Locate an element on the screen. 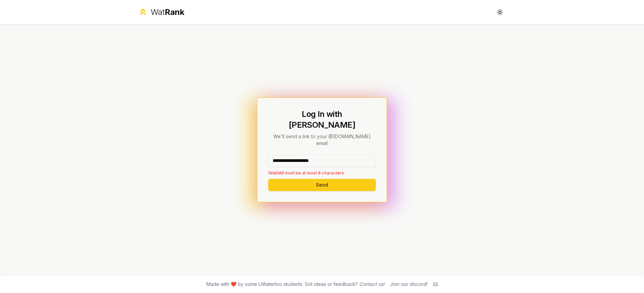  span: Made with ❤️ by some UWaterloo students. Got ideas or feedback? is located at coordinates (295, 284).